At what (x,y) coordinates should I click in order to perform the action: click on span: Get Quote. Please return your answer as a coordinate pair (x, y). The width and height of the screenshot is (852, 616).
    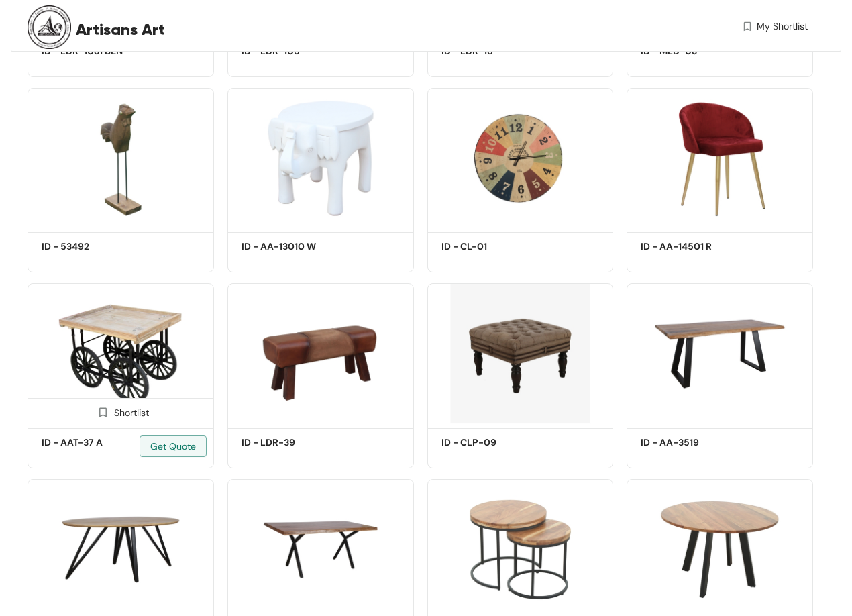
    Looking at the image, I should click on (173, 447).